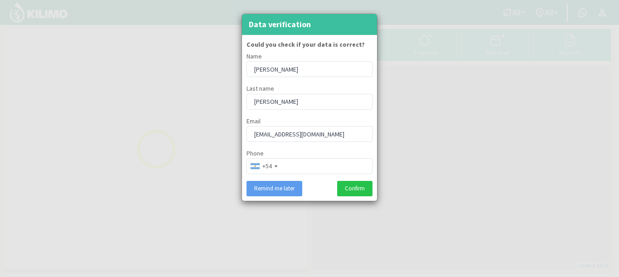  I want to click on span: Last name, so click(260, 88).